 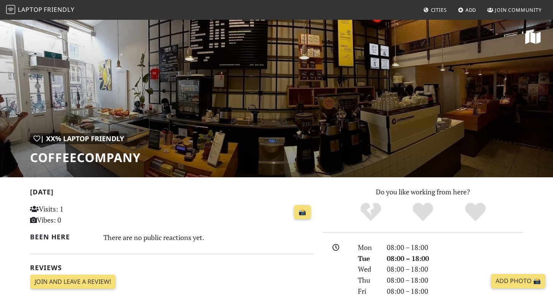 What do you see at coordinates (85, 158) in the screenshot?
I see `h1: coffeecompany` at bounding box center [85, 158].